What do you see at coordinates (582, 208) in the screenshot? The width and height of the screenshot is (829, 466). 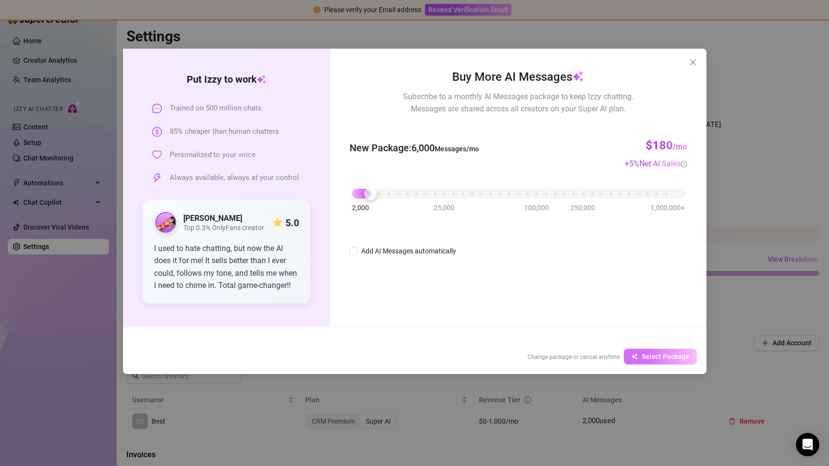 I see `span: 250,000` at bounding box center [582, 208].